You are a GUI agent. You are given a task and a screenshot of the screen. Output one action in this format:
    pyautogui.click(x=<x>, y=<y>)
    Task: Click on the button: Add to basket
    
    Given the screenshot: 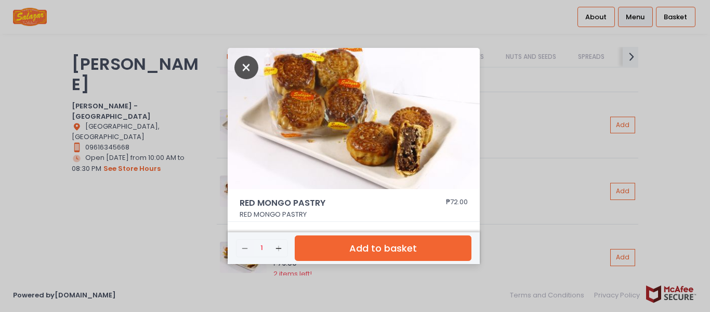 What is the action you would take?
    pyautogui.click(x=383, y=248)
    